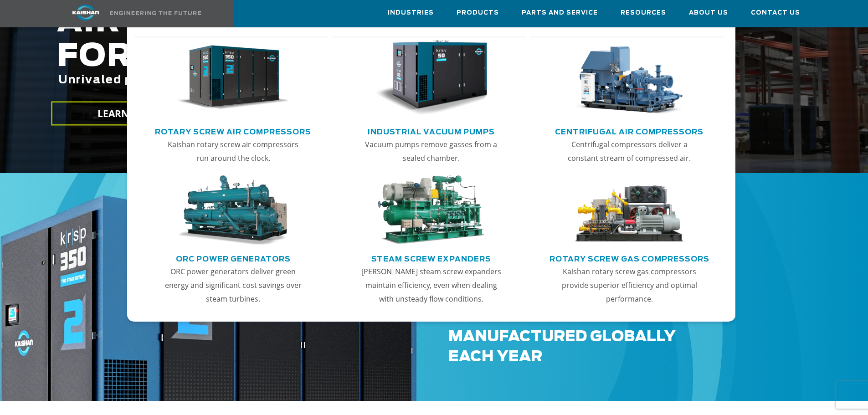 Image resolution: width=868 pixels, height=415 pixels. Describe the element at coordinates (155, 13) in the screenshot. I see `img: Engineering the future` at that location.